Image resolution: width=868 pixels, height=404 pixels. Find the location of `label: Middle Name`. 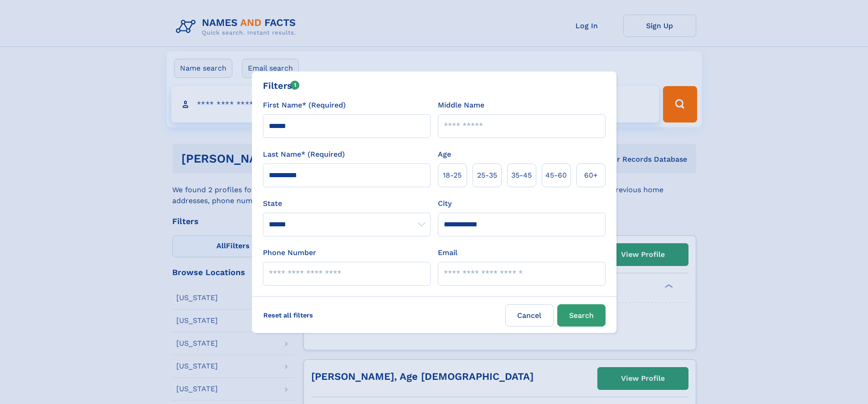

label: Middle Name is located at coordinates (461, 105).